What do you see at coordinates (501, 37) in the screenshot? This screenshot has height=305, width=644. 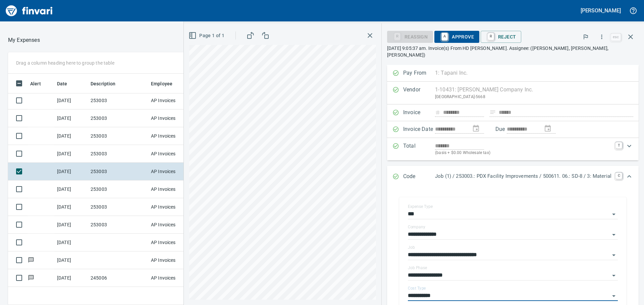 I see `span: Reject` at bounding box center [501, 37].